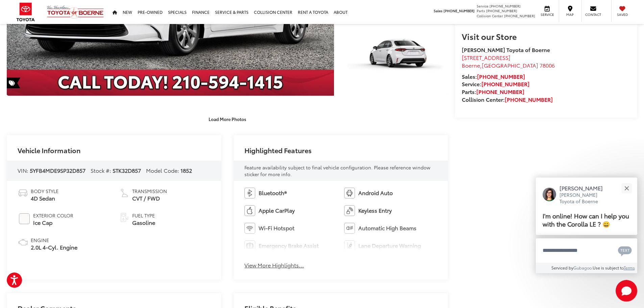  Describe the element at coordinates (273, 193) in the screenshot. I see `span: Bluetooth®` at that location.